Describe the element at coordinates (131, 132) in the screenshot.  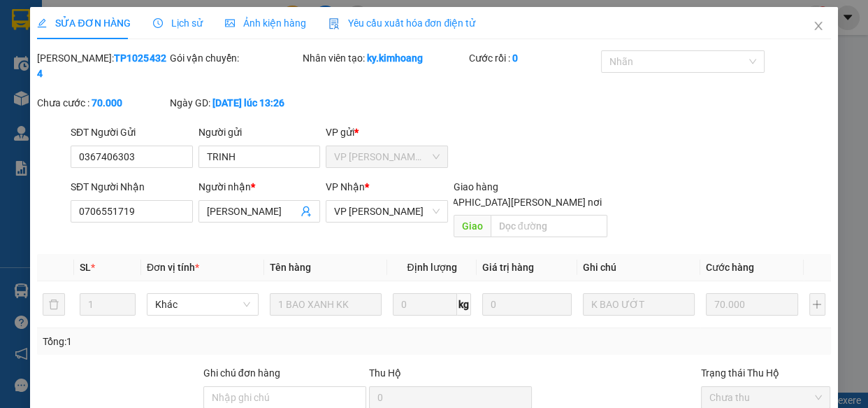
I see `div: SĐT Người Gửi` at that location.